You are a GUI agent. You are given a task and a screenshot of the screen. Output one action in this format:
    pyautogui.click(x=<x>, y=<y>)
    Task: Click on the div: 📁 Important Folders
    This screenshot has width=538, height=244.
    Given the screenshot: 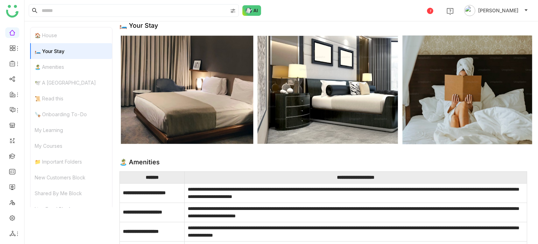 What is the action you would take?
    pyautogui.click(x=71, y=161)
    